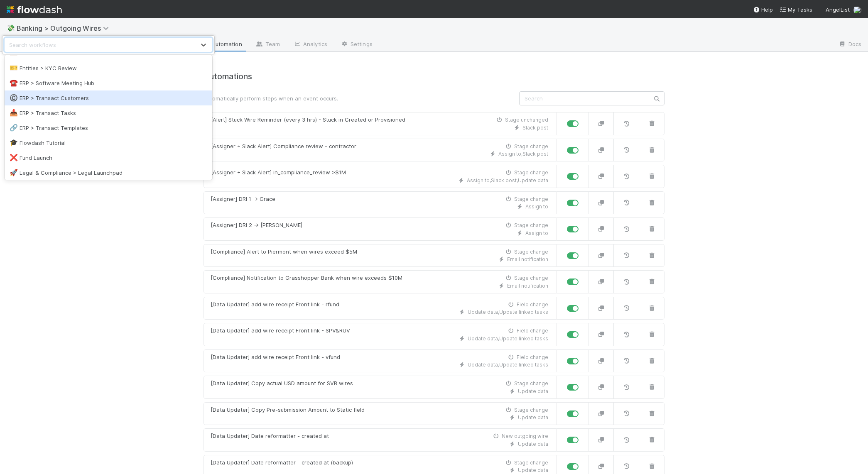 The image size is (868, 474). What do you see at coordinates (108, 113) in the screenshot?
I see `div: ERP > Transact Tasks` at bounding box center [108, 113].